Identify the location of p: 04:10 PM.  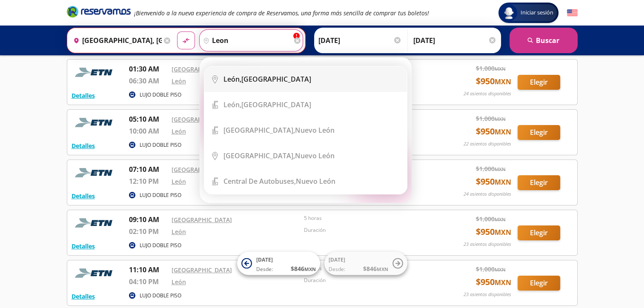
(148, 282).